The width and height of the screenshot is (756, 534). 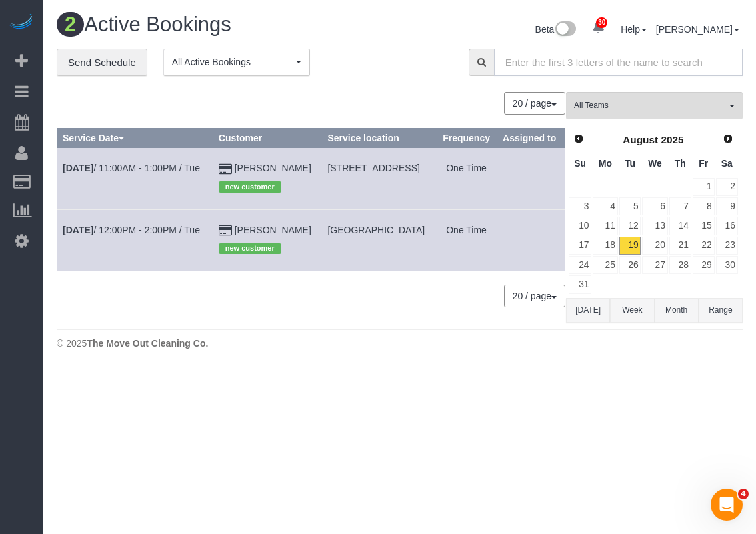 What do you see at coordinates (680, 225) in the screenshot?
I see `a: 14` at bounding box center [680, 225].